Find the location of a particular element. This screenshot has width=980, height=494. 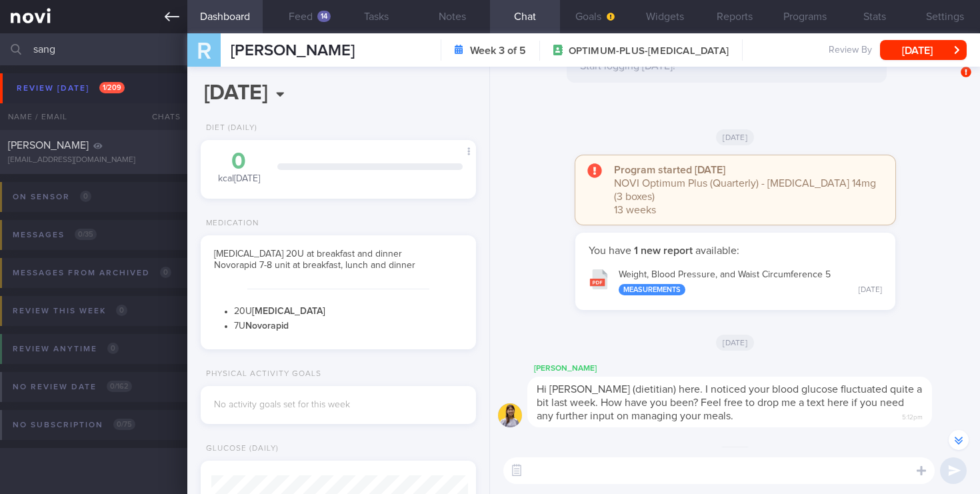

li: 20 U is located at coordinates (348, 310).